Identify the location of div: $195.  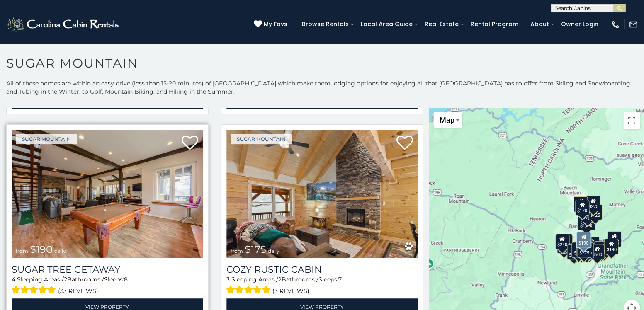
(601, 249).